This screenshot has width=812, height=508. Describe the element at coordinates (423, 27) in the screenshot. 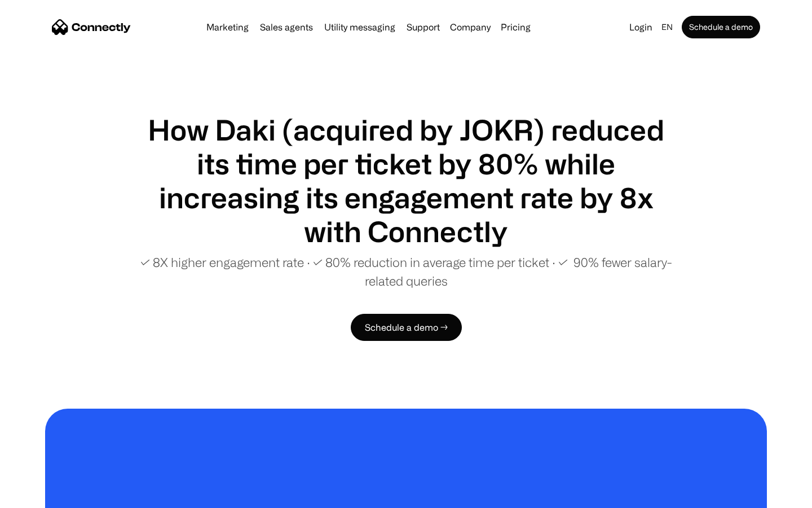

I see `a: Support` at that location.